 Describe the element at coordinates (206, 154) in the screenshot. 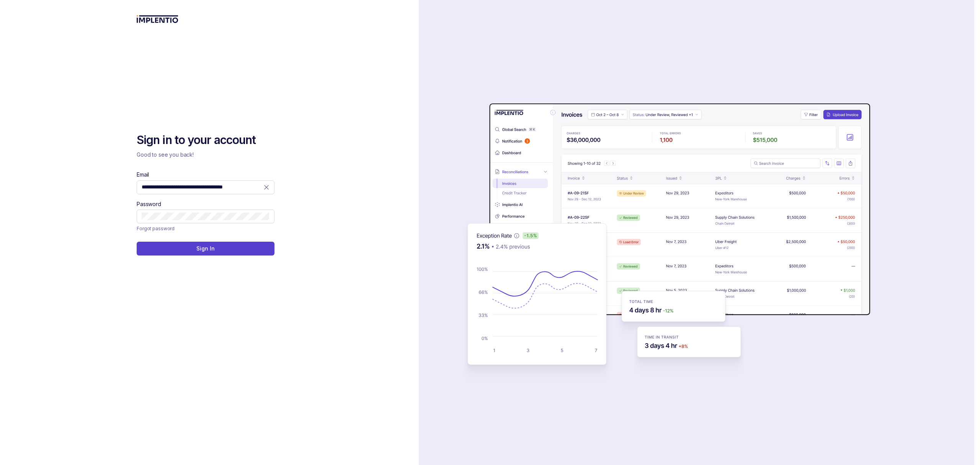

I see `p: Good to see you back!` at that location.